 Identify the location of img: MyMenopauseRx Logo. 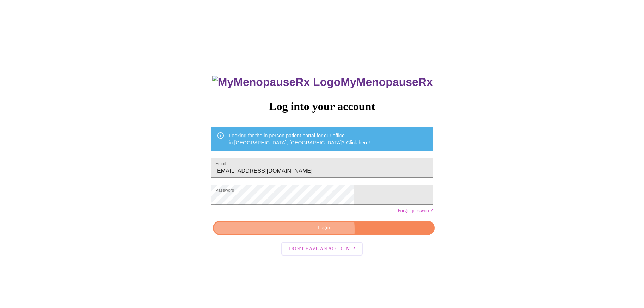
(277, 82).